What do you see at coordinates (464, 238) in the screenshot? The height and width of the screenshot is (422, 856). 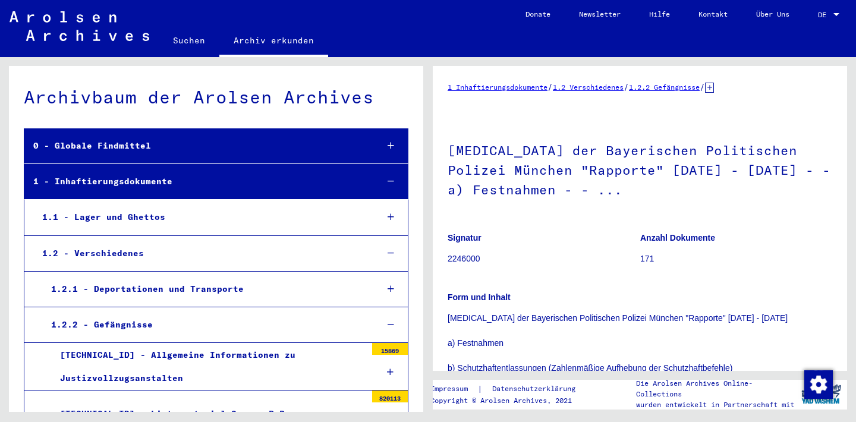 I see `b: Signatur` at bounding box center [464, 238].